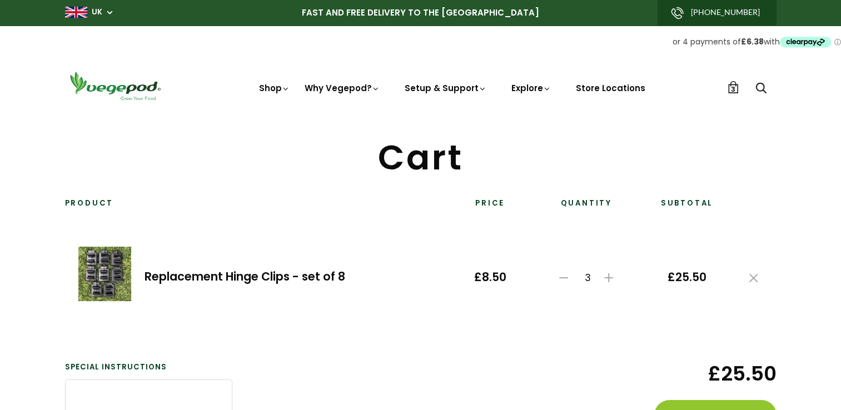  I want to click on a: Shop, so click(275, 88).